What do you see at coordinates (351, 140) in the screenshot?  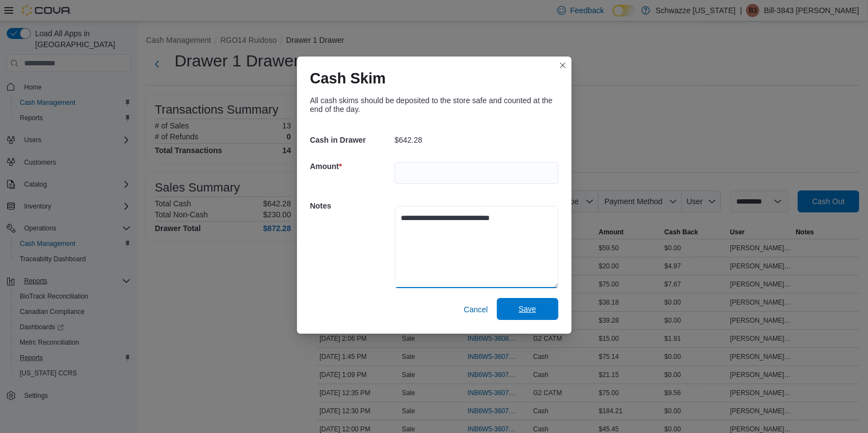 I see `h5: Cash in Drawer` at bounding box center [351, 140].